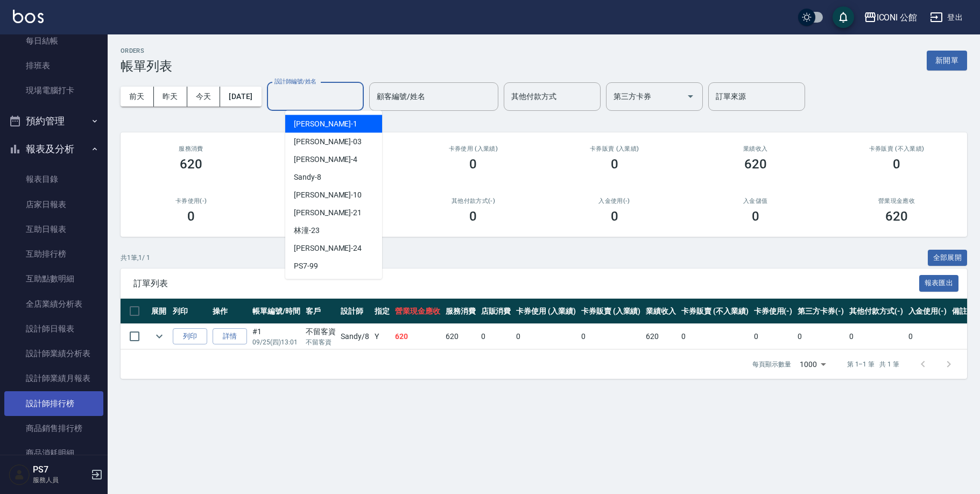 The height and width of the screenshot is (494, 980). What do you see at coordinates (473, 200) in the screenshot?
I see `h2: 其他付款方式(-)` at bounding box center [473, 200].